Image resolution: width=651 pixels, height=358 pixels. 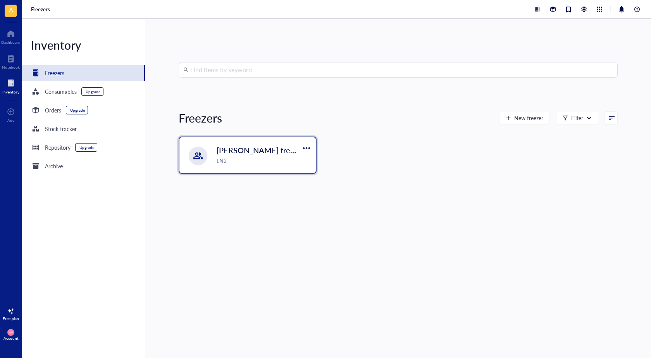 I want to click on a: Dashboard, so click(x=11, y=36).